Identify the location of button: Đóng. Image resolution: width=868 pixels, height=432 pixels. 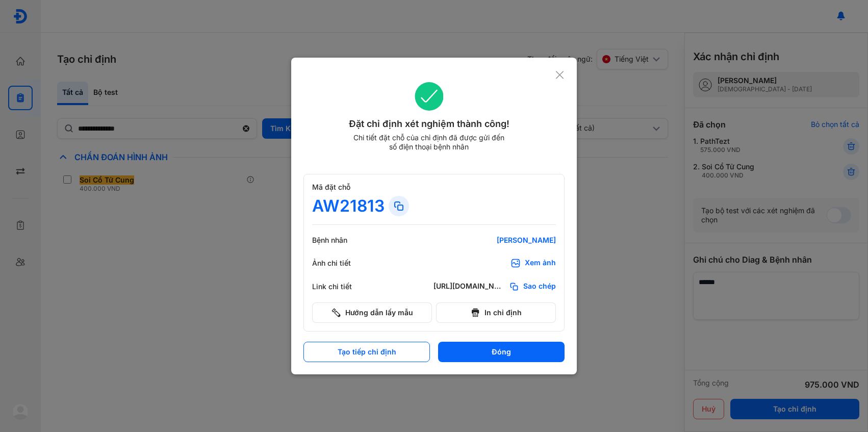
(502, 352).